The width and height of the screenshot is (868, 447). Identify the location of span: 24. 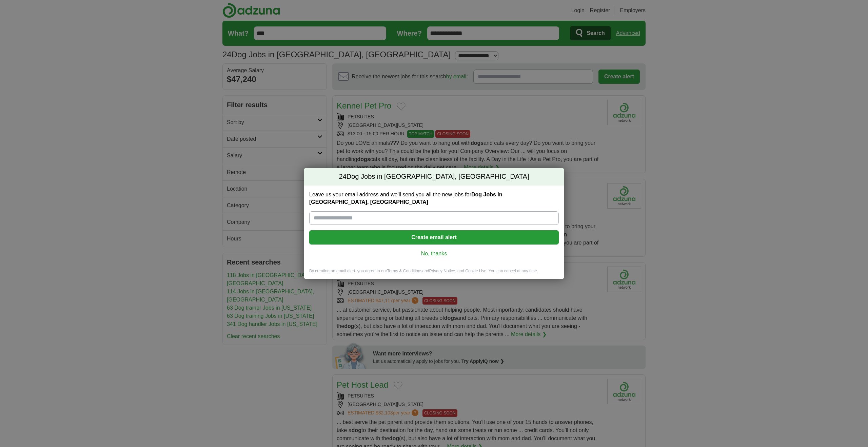
(343, 177).